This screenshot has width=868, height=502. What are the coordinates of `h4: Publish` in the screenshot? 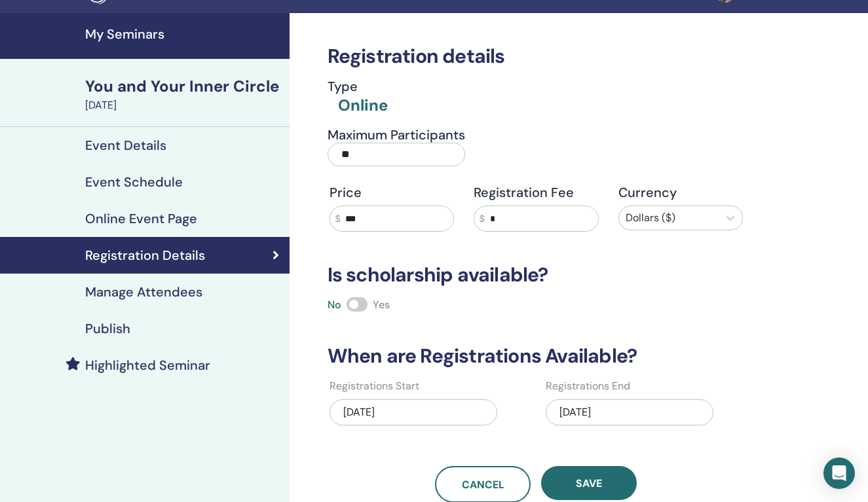 It's located at (108, 329).